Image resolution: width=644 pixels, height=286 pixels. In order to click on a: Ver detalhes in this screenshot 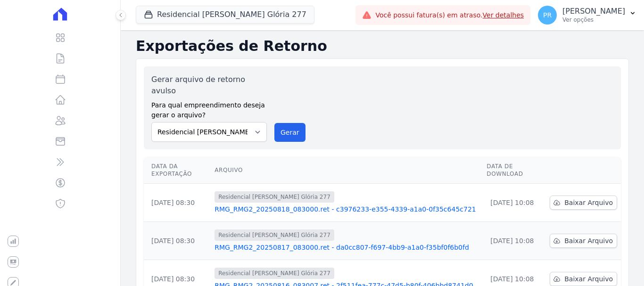, I will do `click(503, 15)`.